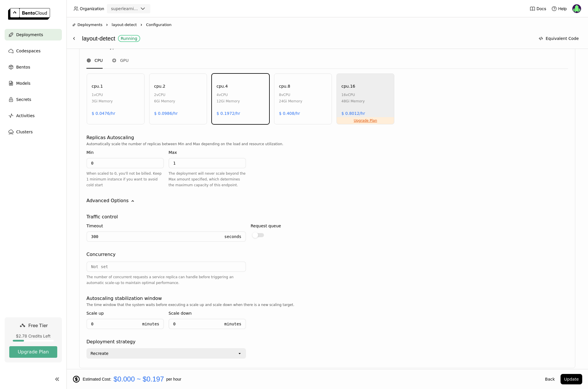 The height and width of the screenshot is (389, 588). Describe the element at coordinates (160, 87) in the screenshot. I see `div: cpu.2` at that location.